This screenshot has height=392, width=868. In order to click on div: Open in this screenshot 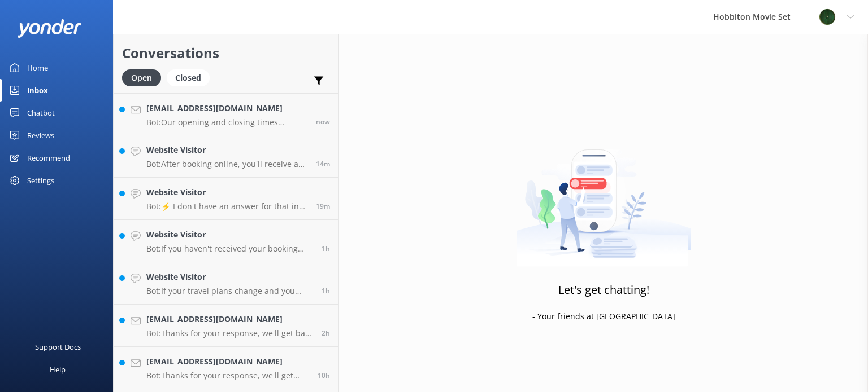, I will do `click(141, 78)`.